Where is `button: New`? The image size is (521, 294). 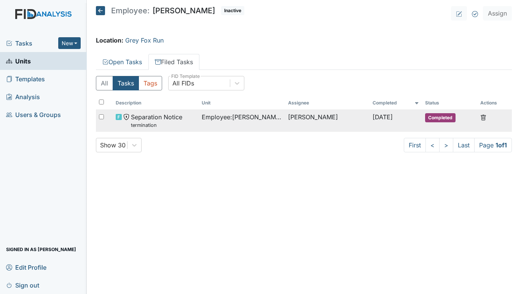 button: New is located at coordinates (70, 43).